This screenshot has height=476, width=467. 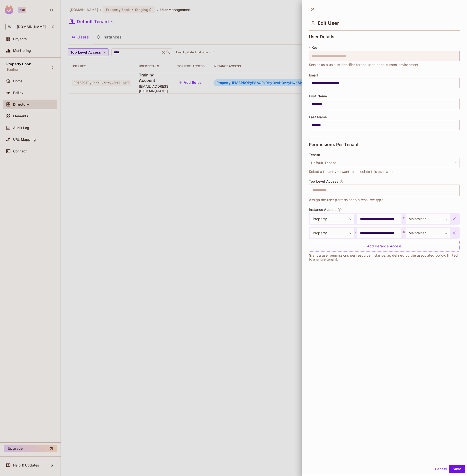 What do you see at coordinates (364, 65) in the screenshot?
I see `span: Serves as a unique identifier for the user in the current environment.` at bounding box center [364, 65].